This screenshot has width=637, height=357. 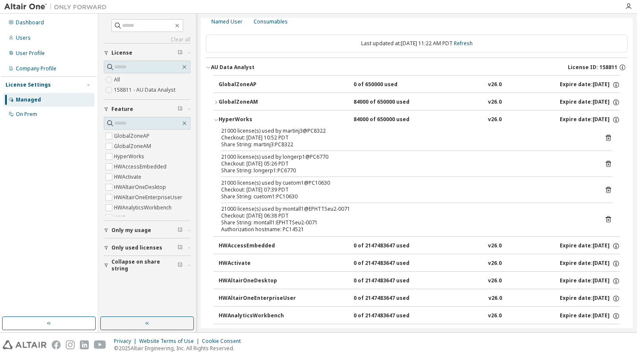 What do you see at coordinates (147, 265) in the screenshot?
I see `button: Collapse on share string` at bounding box center [147, 265].